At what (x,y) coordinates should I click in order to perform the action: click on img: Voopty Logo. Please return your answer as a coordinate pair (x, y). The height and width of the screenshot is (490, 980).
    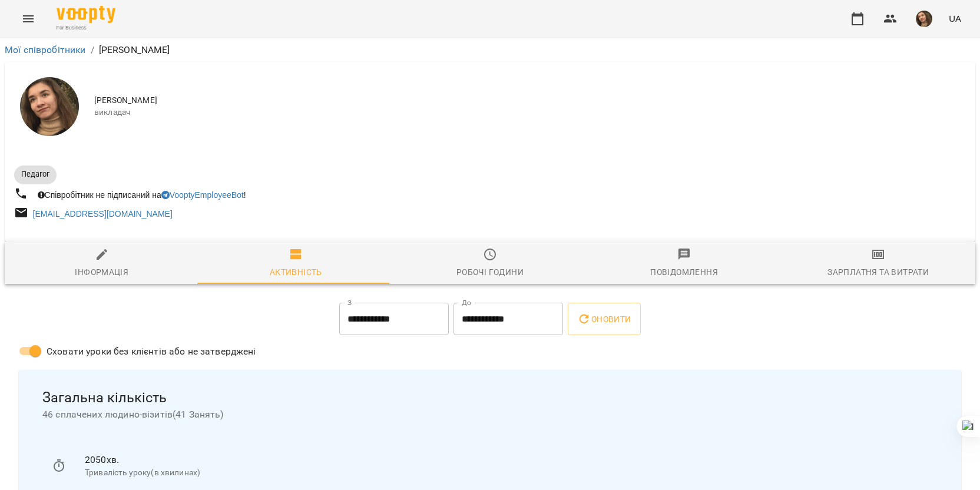
    Looking at the image, I should click on (86, 14).